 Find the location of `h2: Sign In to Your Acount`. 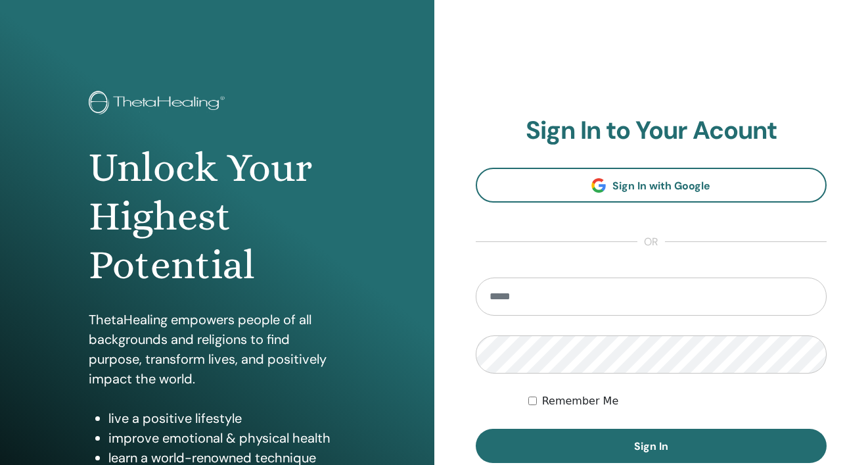

h2: Sign In to Your Acount is located at coordinates (652, 131).